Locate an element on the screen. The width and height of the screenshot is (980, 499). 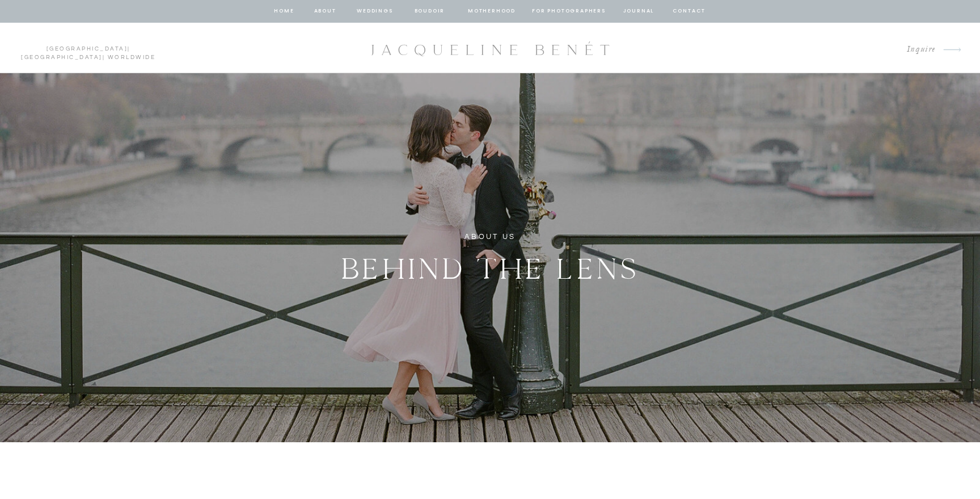
a: about is located at coordinates (325, 12).